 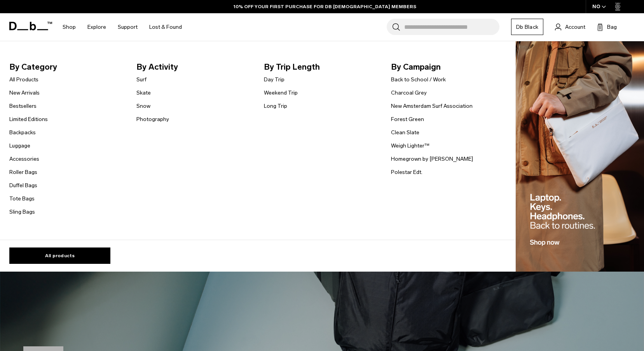 What do you see at coordinates (60, 256) in the screenshot?
I see `a: All products` at bounding box center [60, 256].